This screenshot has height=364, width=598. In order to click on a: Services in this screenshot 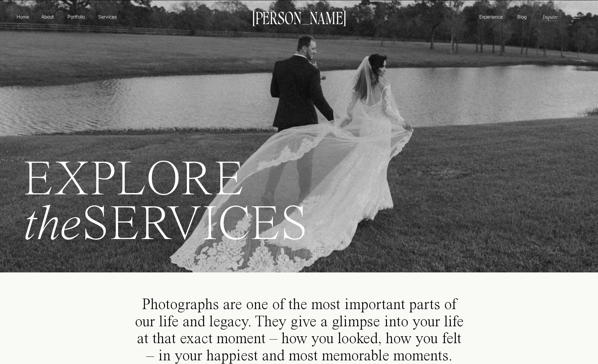, I will do `click(107, 17)`.